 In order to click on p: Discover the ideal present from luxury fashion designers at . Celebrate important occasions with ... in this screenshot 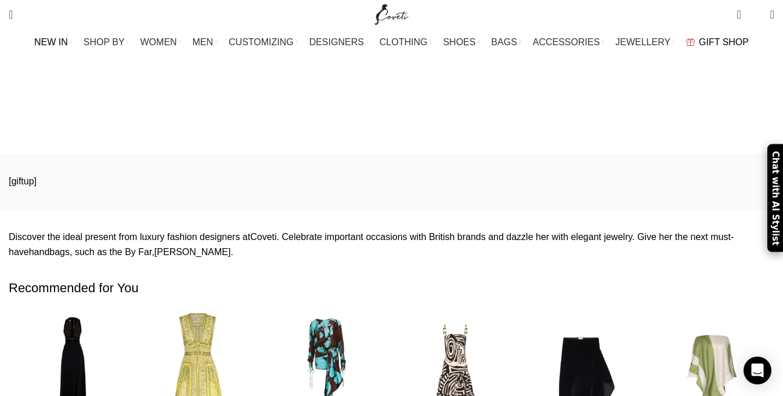, I will do `click(391, 244)`.